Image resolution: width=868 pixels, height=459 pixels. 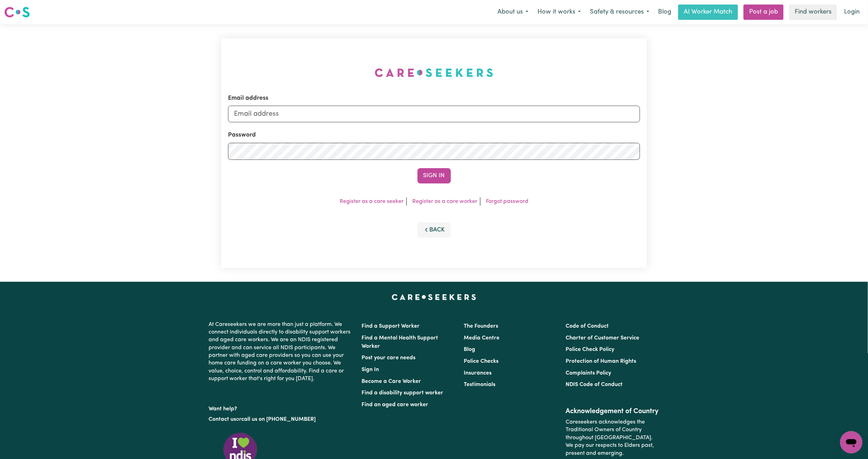 What do you see at coordinates (249, 99) in the screenshot?
I see `label: Email address` at bounding box center [249, 99].